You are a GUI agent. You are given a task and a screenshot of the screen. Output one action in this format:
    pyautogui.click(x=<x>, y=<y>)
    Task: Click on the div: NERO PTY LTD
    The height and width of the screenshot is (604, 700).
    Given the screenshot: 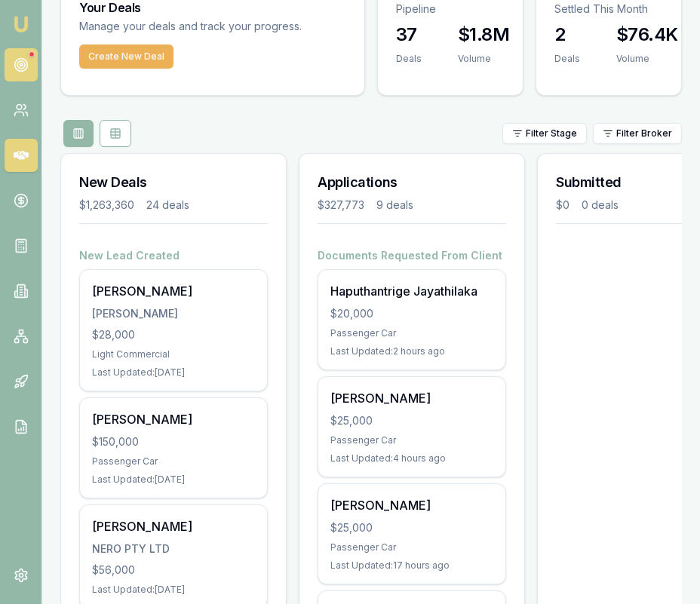 What is the action you would take?
    pyautogui.click(x=174, y=549)
    